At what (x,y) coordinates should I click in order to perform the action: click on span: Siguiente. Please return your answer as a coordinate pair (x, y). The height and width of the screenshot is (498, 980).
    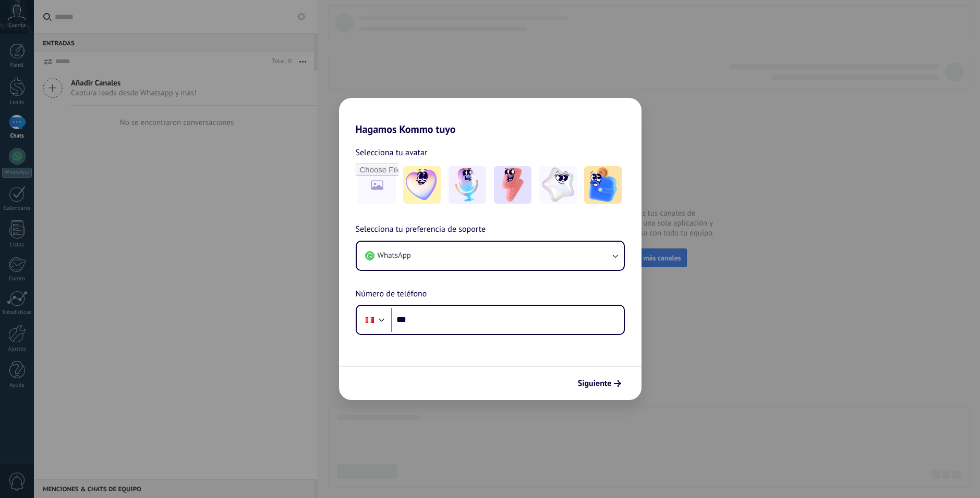
    Looking at the image, I should click on (595, 383).